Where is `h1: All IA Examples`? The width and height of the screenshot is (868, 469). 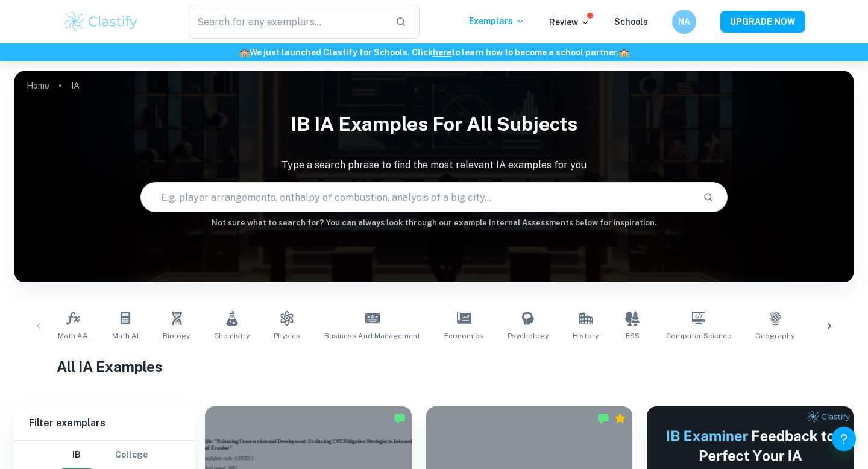
h1: All IA Examples is located at coordinates (434, 366).